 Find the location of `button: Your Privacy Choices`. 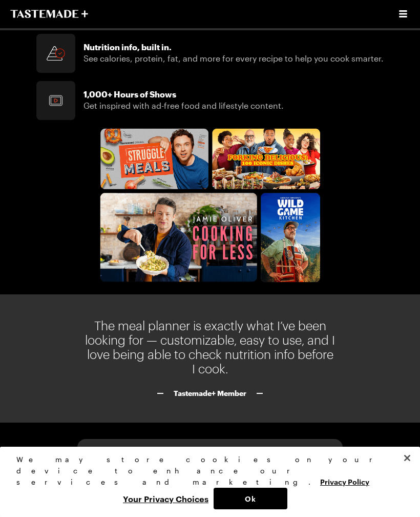

button: Your Privacy Choices is located at coordinates (166, 499).